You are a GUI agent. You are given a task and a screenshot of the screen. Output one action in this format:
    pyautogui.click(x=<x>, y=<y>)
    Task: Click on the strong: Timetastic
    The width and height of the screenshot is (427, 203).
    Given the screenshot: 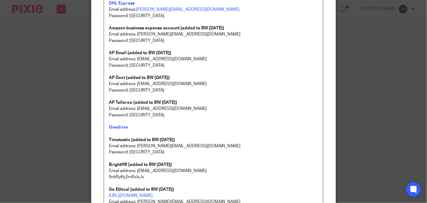 What is the action you would take?
    pyautogui.click(x=120, y=140)
    